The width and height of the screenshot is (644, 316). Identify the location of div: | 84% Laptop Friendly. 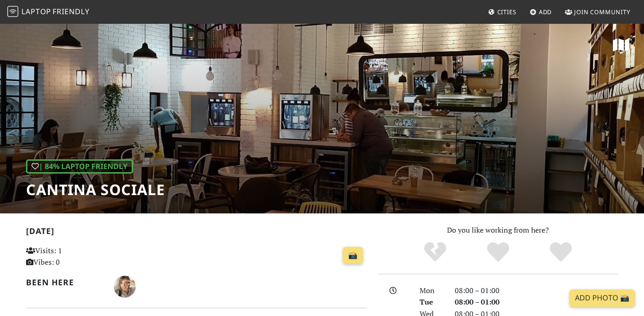
(79, 166).